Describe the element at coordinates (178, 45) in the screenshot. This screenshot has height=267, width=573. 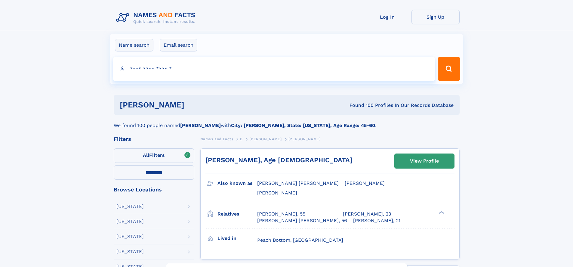
I see `label: Email search` at that location.